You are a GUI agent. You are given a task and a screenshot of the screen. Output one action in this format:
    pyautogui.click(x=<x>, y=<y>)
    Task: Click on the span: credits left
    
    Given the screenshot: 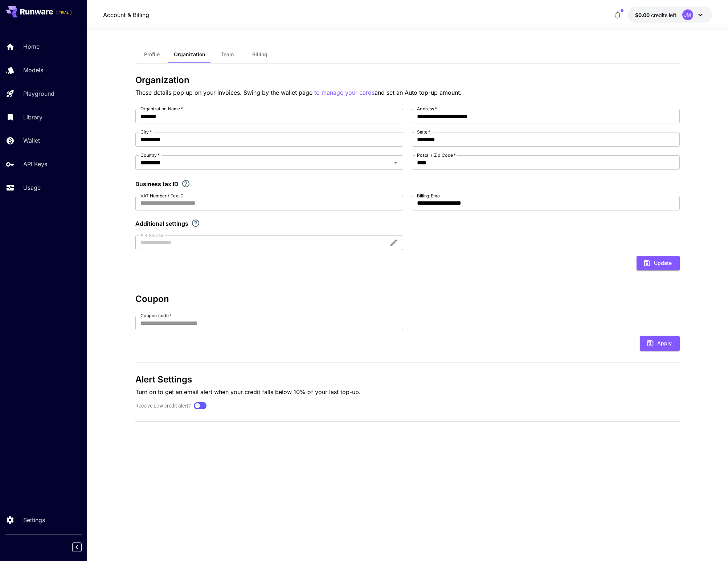 What is the action you would take?
    pyautogui.click(x=664, y=15)
    